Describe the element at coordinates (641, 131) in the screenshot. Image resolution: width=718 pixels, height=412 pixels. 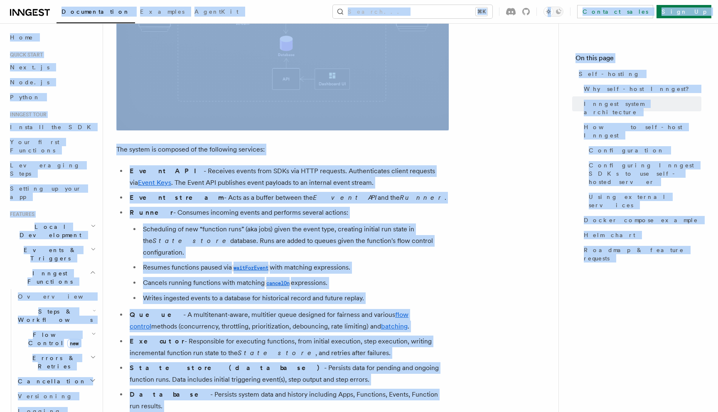
I see `a: How to self-host Inngest` at that location.